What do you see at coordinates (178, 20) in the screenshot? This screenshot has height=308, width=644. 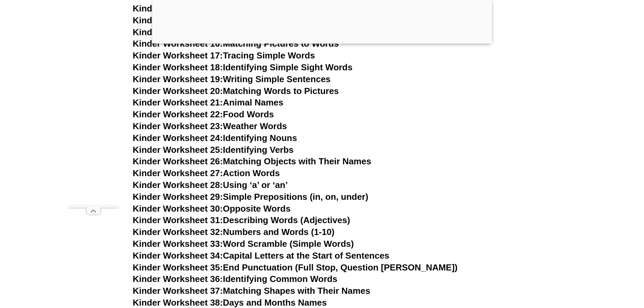 I see `span: Kinder Worksheet 14:` at bounding box center [178, 20].